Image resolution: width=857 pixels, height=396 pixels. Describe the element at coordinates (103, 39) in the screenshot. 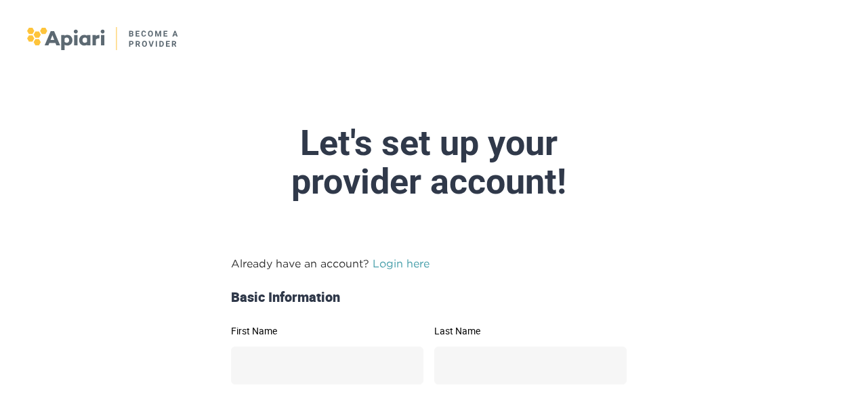

I see `img: logo` at that location.